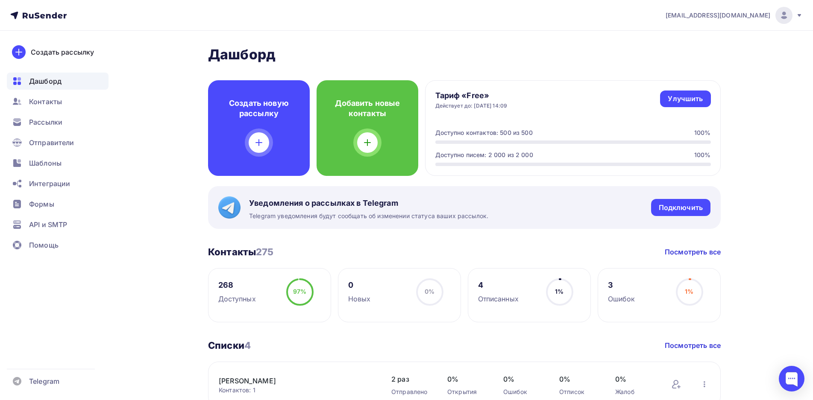  Describe the element at coordinates (52, 143) in the screenshot. I see `span: Отправители` at that location.